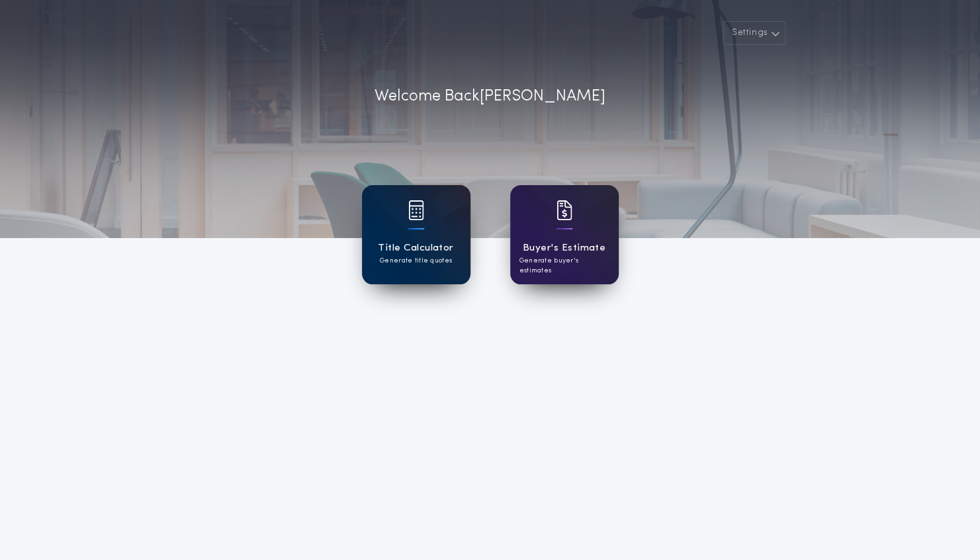 The height and width of the screenshot is (560, 980). I want to click on a: card iconTitle CalculatorGenerate title quotes, so click(416, 235).